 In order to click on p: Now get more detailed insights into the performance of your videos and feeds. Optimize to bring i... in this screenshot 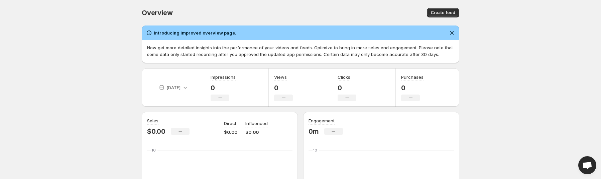, I will do `click(301, 51)`.